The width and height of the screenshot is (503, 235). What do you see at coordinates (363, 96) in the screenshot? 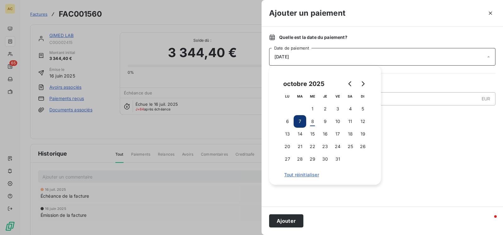
I see `th: dimanche` at bounding box center [363, 96].